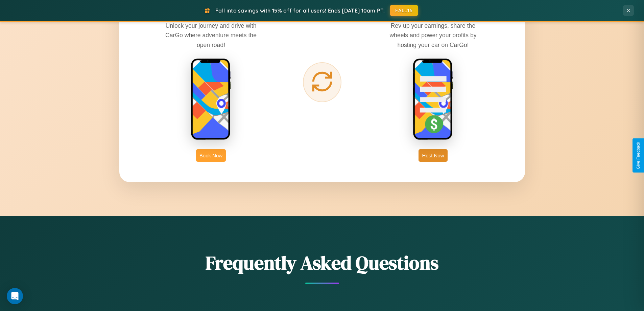  I want to click on button: Host Now, so click(433, 155).